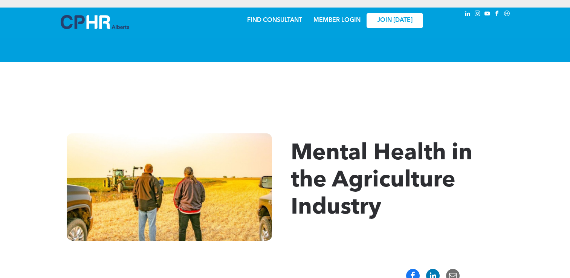 This screenshot has width=570, height=278. Describe the element at coordinates (478, 14) in the screenshot. I see `a: instagram` at that location.